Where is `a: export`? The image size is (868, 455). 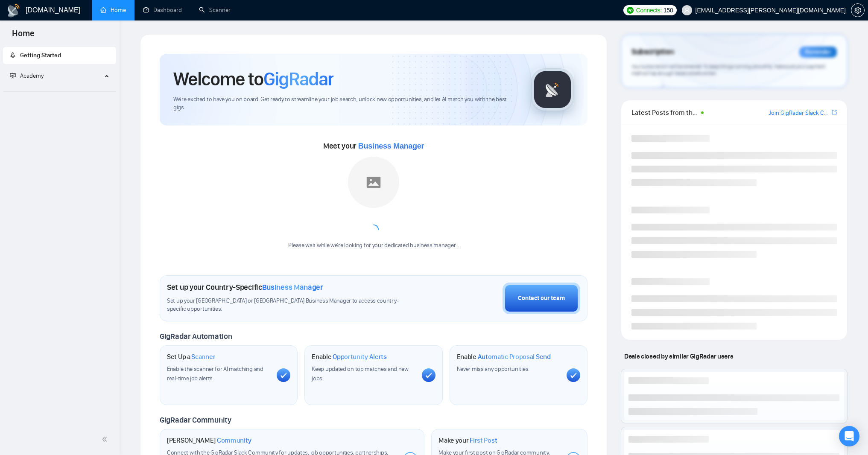 a: export is located at coordinates (834, 112).